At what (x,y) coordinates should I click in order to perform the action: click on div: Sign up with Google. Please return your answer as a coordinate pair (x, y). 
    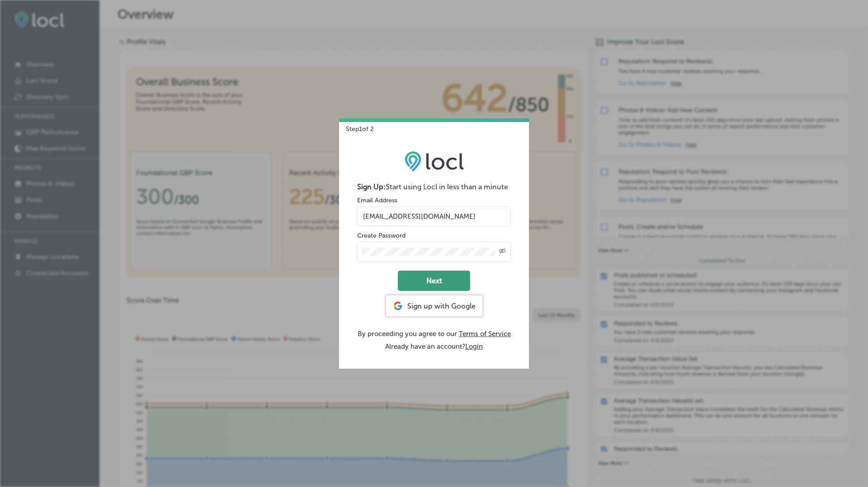
    Looking at the image, I should click on (434, 306).